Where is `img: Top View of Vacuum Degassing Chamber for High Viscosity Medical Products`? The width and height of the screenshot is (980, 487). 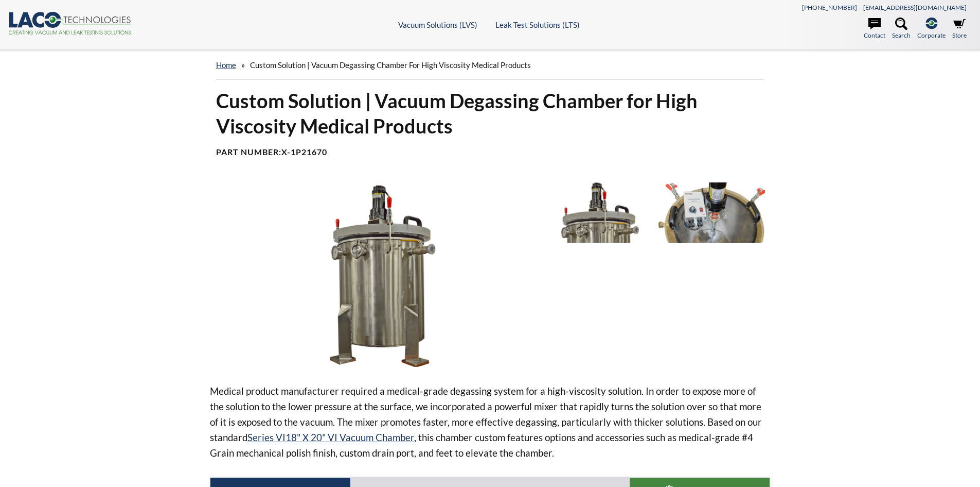 img: Top View of Vacuum Degassing Chamber for High Viscosity Medical Products is located at coordinates (711, 213).